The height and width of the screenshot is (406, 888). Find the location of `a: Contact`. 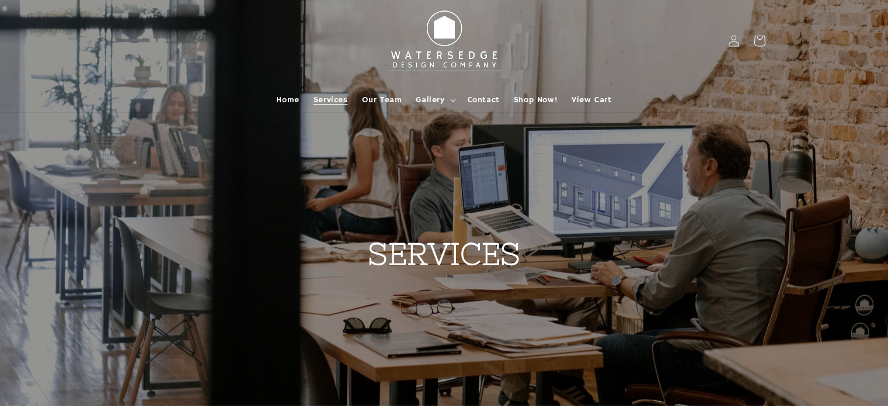

a: Contact is located at coordinates (483, 100).